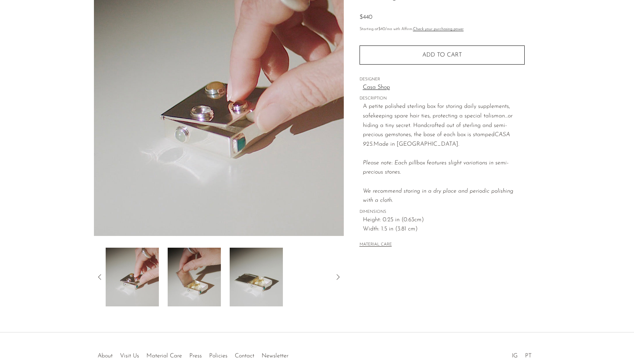 The image size is (634, 364). I want to click on p: A petite polished sterling box for storing daily supplements, safekeeping spare hair ties, protec..., so click(443, 154).